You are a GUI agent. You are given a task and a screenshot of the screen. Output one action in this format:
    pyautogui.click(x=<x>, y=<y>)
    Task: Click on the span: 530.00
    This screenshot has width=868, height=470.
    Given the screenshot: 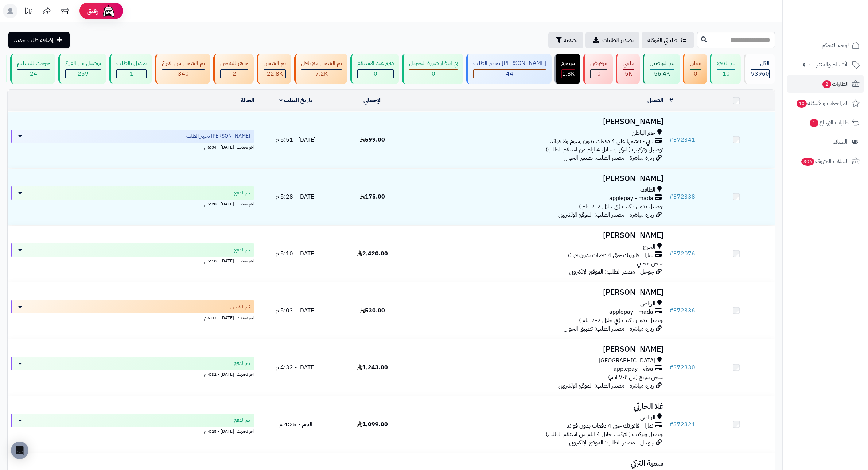 What is the action you would take?
    pyautogui.click(x=372, y=310)
    